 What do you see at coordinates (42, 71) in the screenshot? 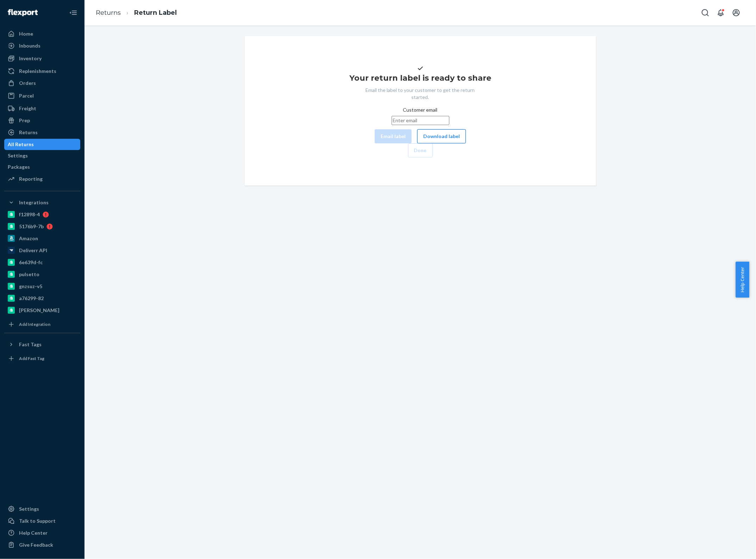
I see `a: Replenishments` at bounding box center [42, 71].